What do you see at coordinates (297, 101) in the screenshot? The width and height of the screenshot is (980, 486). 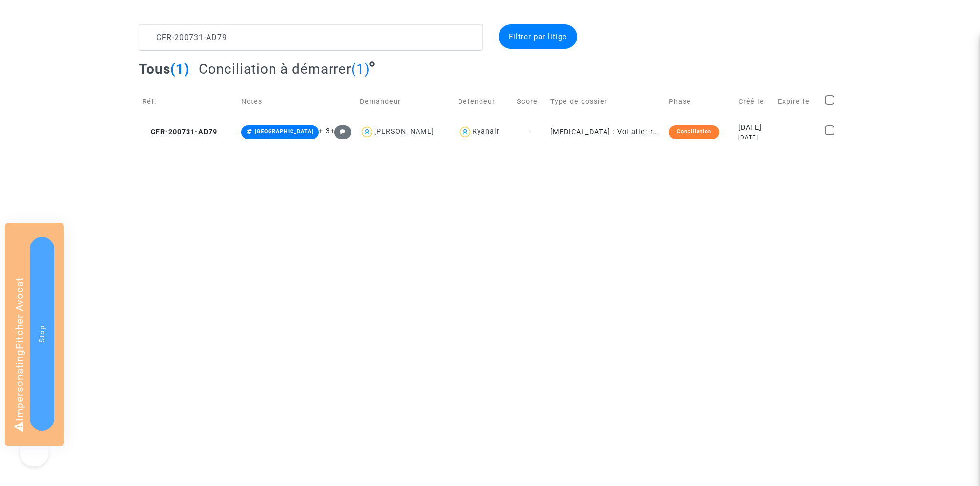 I see `td: Notes` at bounding box center [297, 101].